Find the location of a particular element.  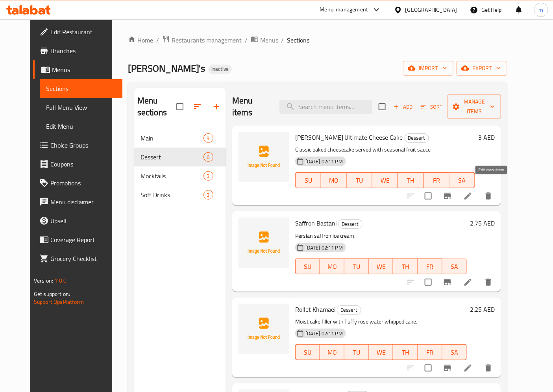

span: Inactive is located at coordinates (220, 69).